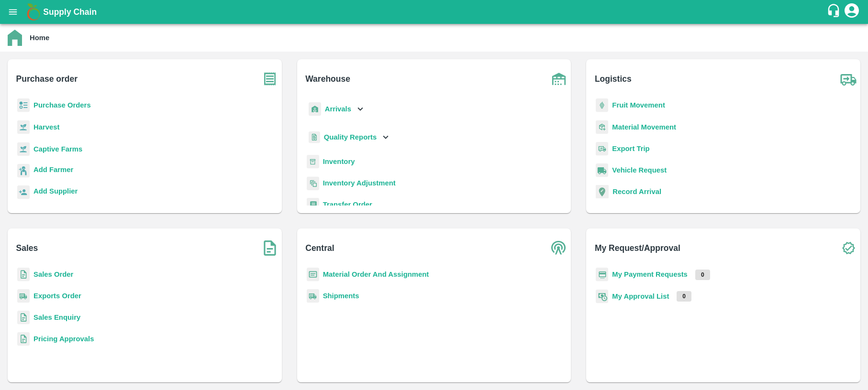 This screenshot has width=868, height=390. Describe the element at coordinates (848, 248) in the screenshot. I see `img: check` at that location.